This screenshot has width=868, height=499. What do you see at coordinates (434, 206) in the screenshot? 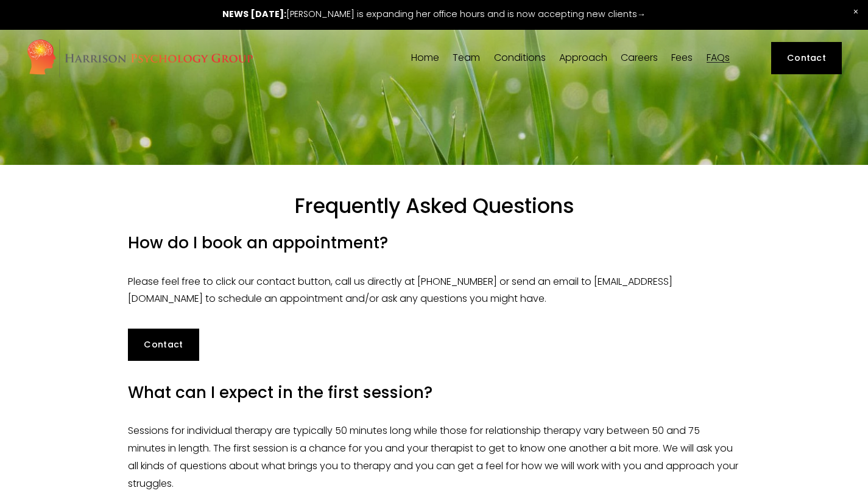
I see `h1: Frequently Asked Questions` at bounding box center [434, 206].